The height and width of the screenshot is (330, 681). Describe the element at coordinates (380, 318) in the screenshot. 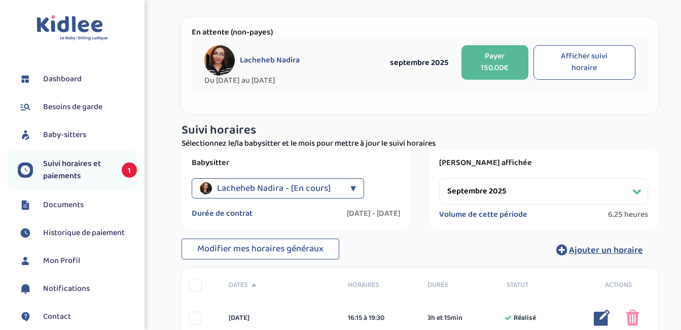

I see `div: 16:15 à 19:30` at that location.